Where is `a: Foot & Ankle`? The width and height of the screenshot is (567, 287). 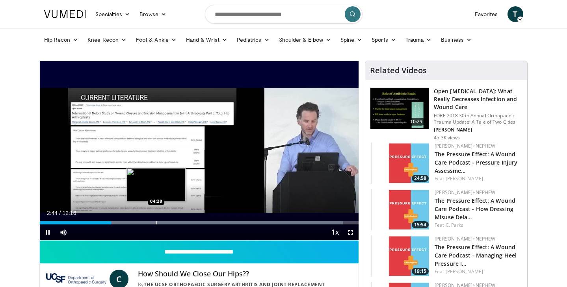
a: Foot & Ankle is located at coordinates (156, 40).